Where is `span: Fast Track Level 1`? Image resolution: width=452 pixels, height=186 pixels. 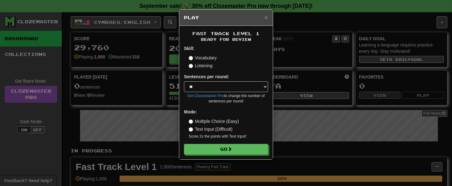
span: Fast Track Level 1 is located at coordinates (226, 33).